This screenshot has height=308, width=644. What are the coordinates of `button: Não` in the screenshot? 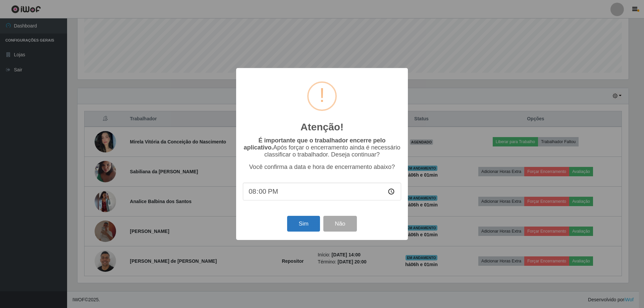 It's located at (340, 223).